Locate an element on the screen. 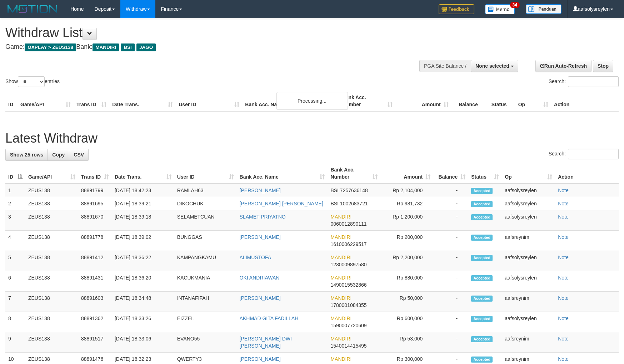  span: Copy 1490015532866 to clipboard is located at coordinates (348, 285).